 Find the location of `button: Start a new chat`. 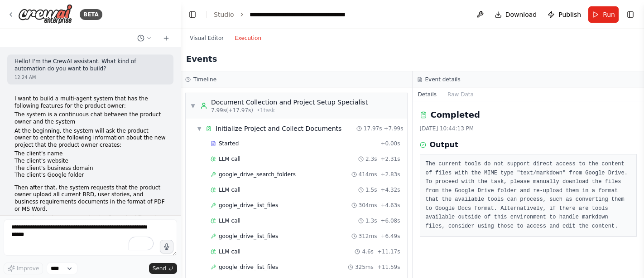

button: Start a new chat is located at coordinates (167, 38).